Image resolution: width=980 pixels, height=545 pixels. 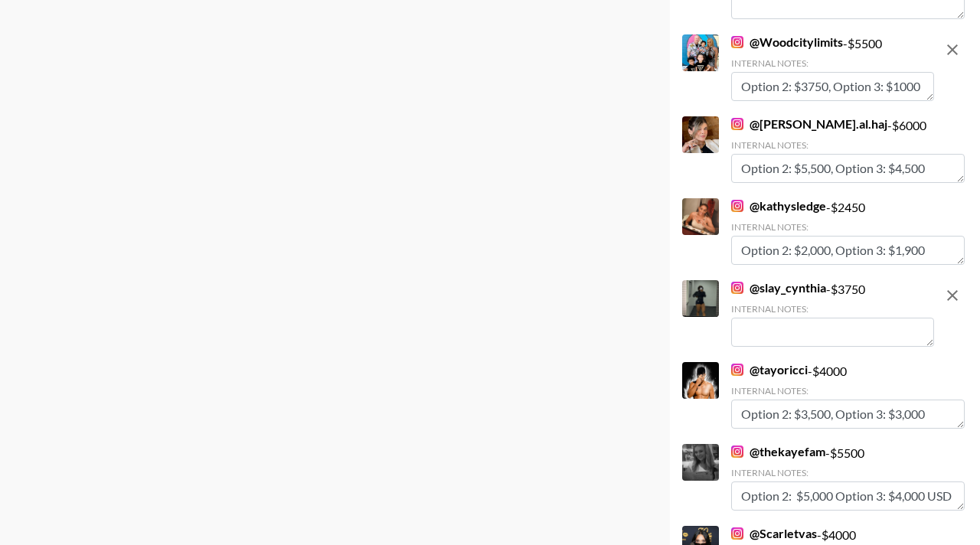 What do you see at coordinates (778, 452) in the screenshot?
I see `a: @thekayefam` at bounding box center [778, 452].